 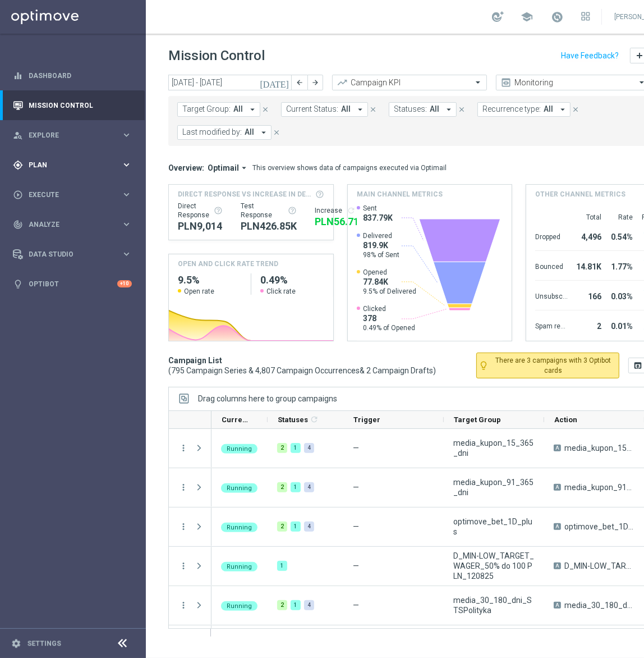 What do you see at coordinates (313, 419) in the screenshot?
I see `span: Calculate column` at bounding box center [313, 419].